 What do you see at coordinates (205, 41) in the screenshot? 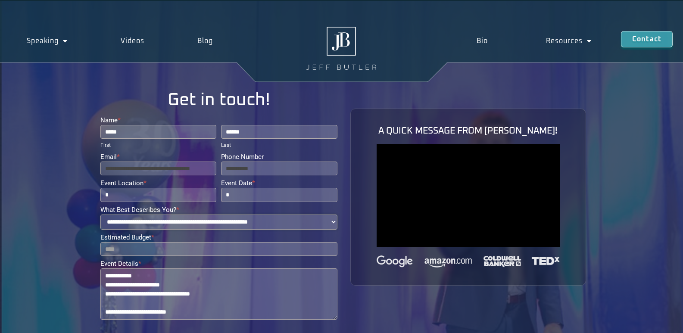
I see `a: Blog` at bounding box center [205, 41].